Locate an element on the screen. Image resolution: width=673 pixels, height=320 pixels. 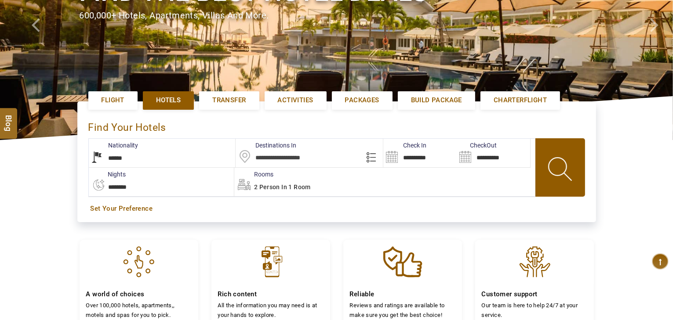
a: Set Your Preference is located at coordinates (337, 209).